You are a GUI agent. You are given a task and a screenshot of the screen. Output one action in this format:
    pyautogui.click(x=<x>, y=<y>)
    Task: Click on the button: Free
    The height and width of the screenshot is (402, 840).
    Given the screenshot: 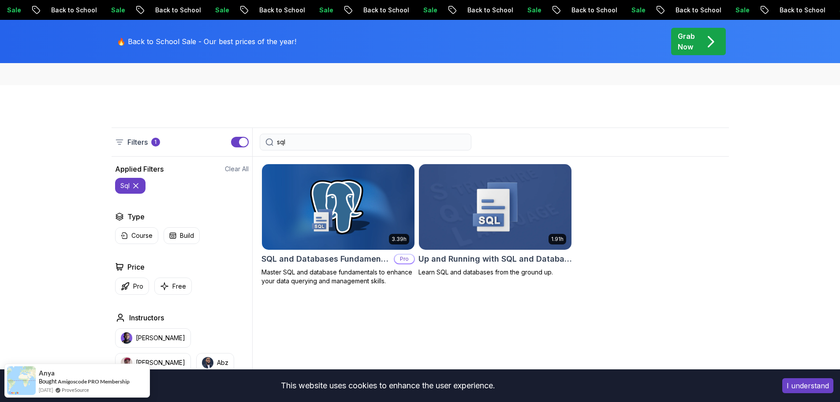 What is the action you would take?
    pyautogui.click(x=173, y=286)
    